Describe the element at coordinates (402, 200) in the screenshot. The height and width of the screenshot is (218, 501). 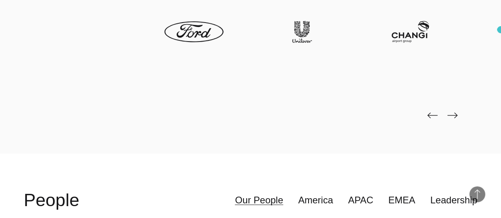
I see `a: EMEA` at that location.